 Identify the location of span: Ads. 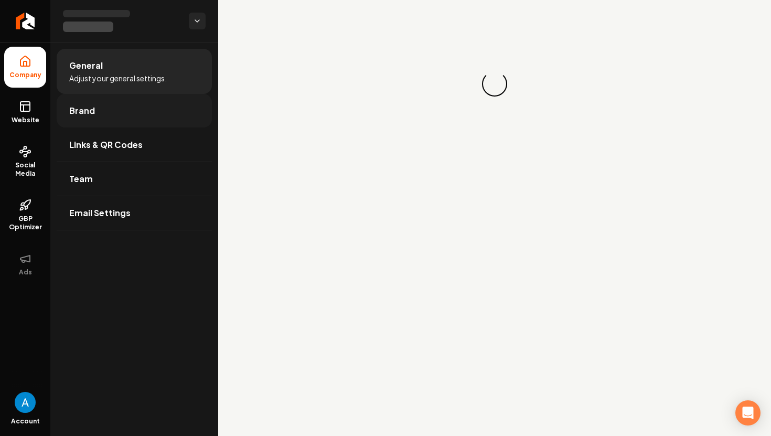
(25, 272).